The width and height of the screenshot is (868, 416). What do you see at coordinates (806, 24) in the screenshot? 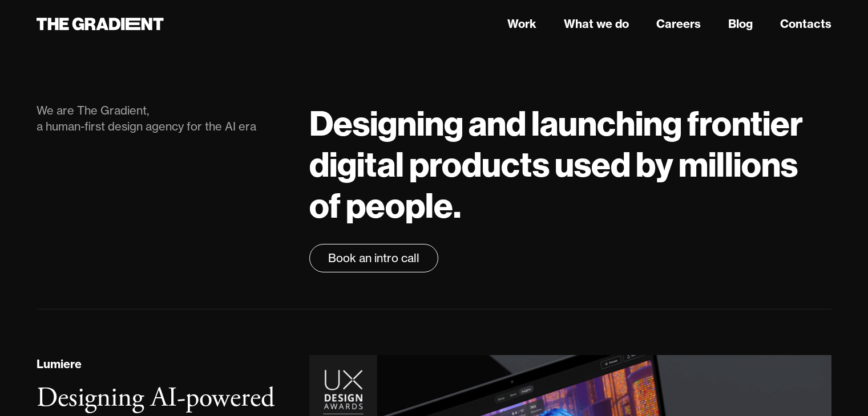
I see `a: Contacts` at bounding box center [806, 24].